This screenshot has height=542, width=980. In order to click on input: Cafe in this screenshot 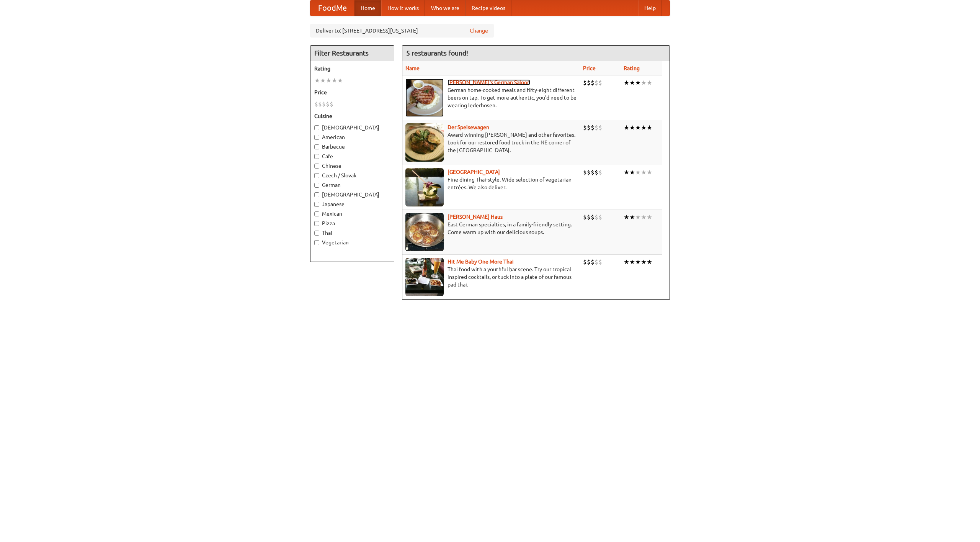, I will do `click(317, 156)`.